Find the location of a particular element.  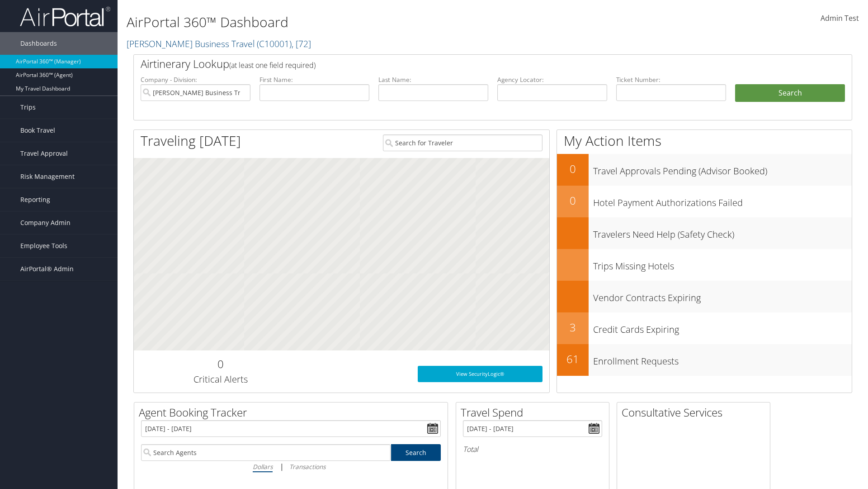

h2: Agent Booking Tracker is located at coordinates (293, 412).